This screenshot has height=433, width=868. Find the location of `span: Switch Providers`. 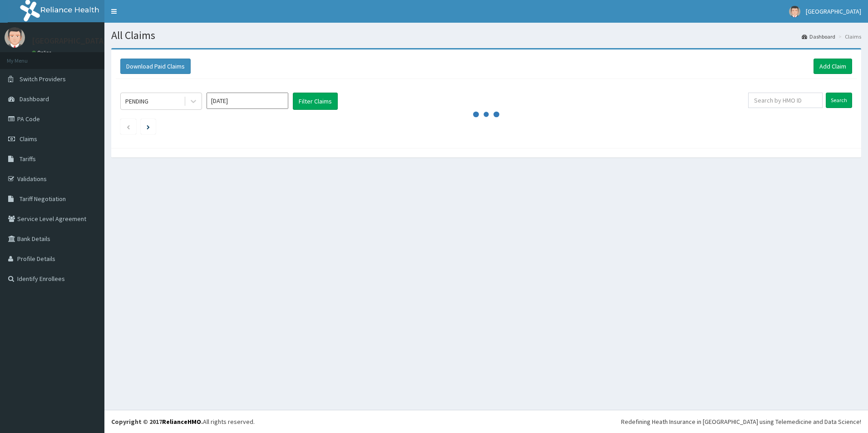

span: Switch Providers is located at coordinates (43, 79).